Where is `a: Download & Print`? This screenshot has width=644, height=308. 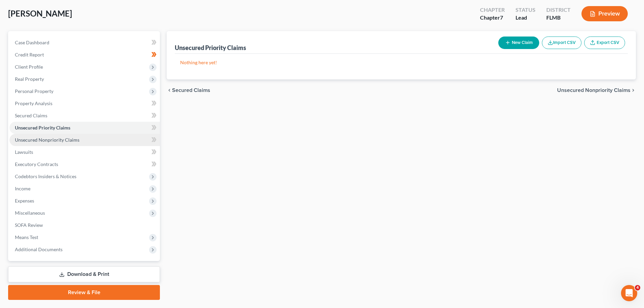
a: Download & Print is located at coordinates (83, 274).